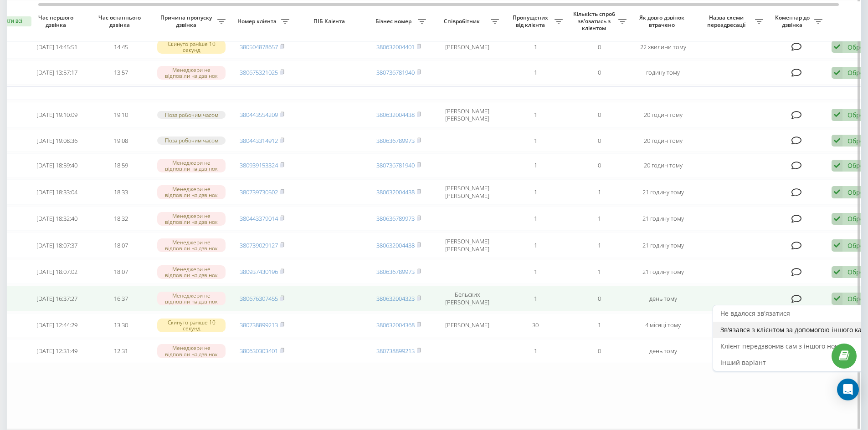 The width and height of the screenshot is (868, 430). I want to click on td: 19:10, so click(121, 114).